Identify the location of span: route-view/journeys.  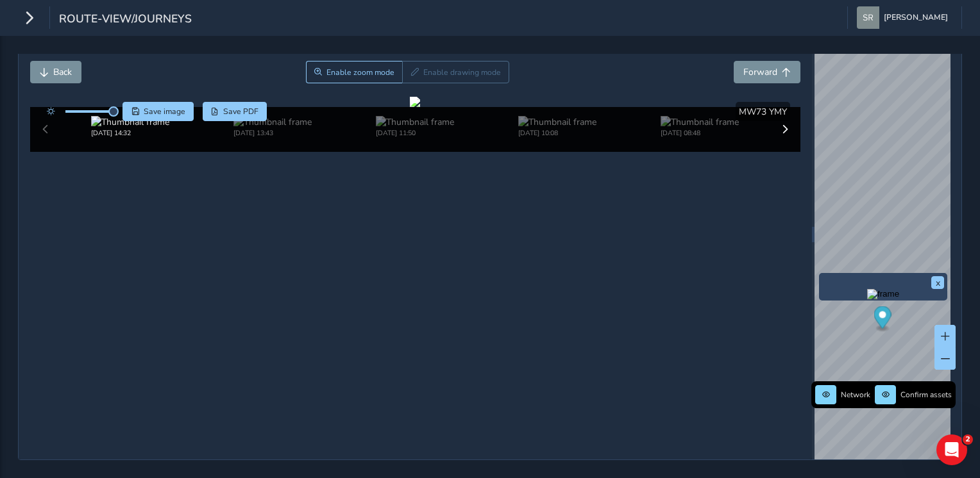
(125, 20).